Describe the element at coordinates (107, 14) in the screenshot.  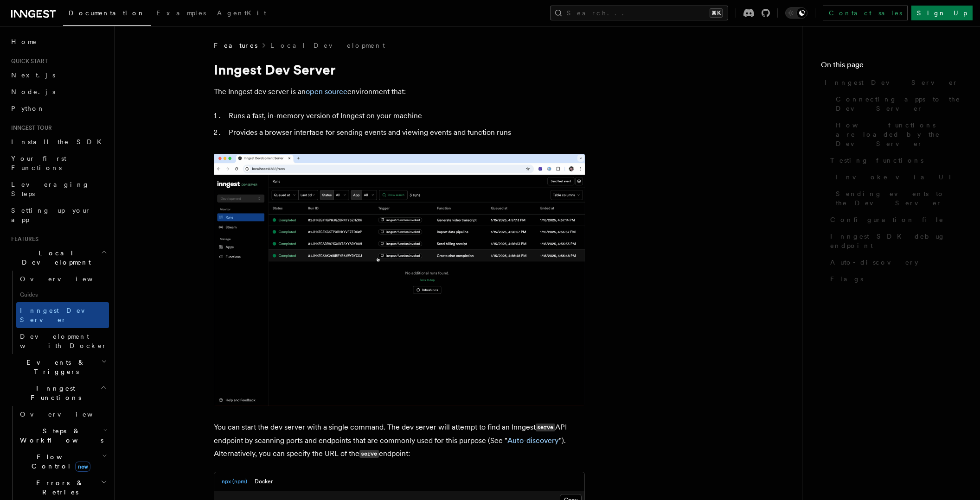
I see `a: Documentation` at that location.